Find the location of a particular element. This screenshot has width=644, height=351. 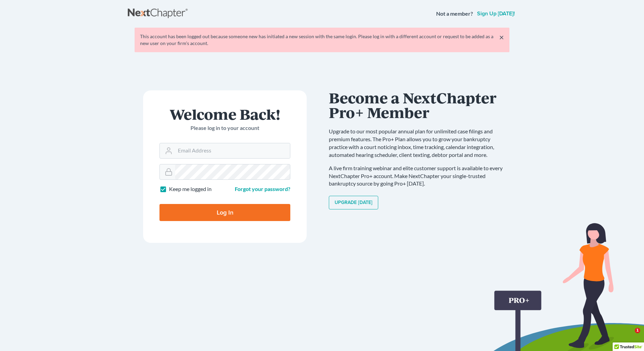

input: Email Address is located at coordinates (233, 151).